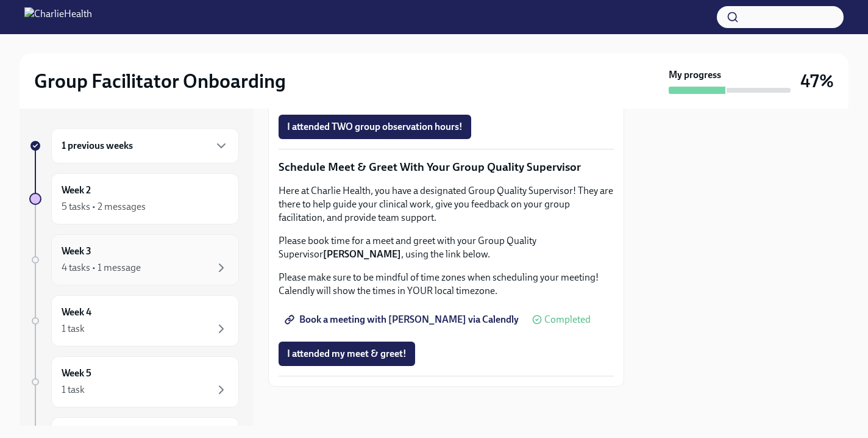 The width and height of the screenshot is (868, 438). I want to click on img: CharlieHealth, so click(58, 17).